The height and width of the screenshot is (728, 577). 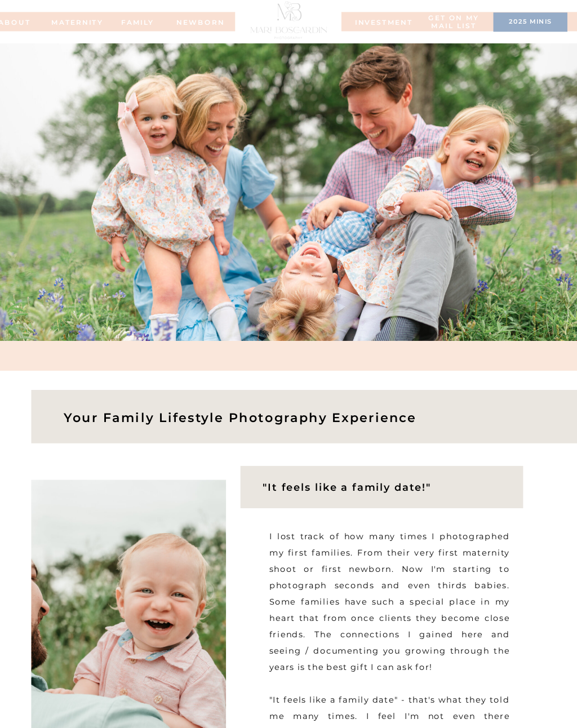 I want to click on a: FAMILy, so click(x=137, y=21).